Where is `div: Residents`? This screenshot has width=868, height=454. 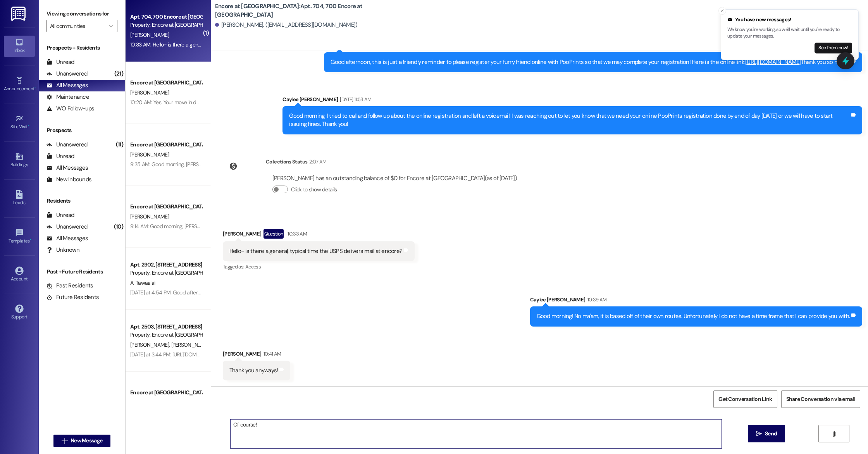
div: Residents is located at coordinates (82, 201).